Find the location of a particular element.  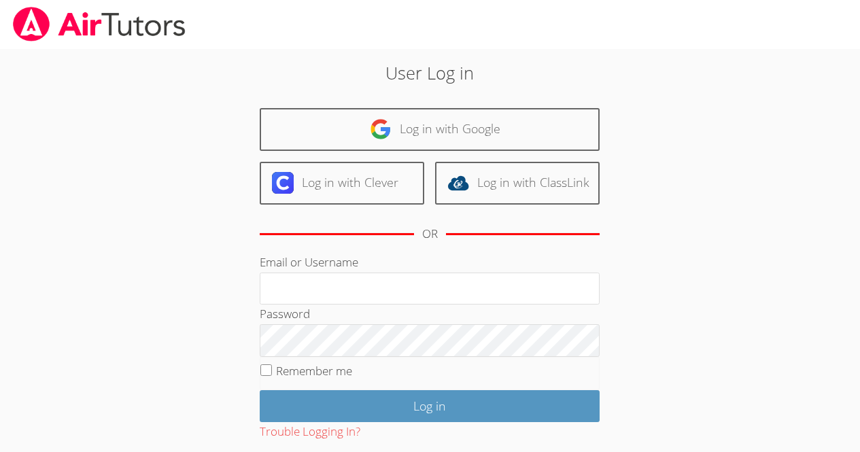

label: Email or Username is located at coordinates (309, 262).